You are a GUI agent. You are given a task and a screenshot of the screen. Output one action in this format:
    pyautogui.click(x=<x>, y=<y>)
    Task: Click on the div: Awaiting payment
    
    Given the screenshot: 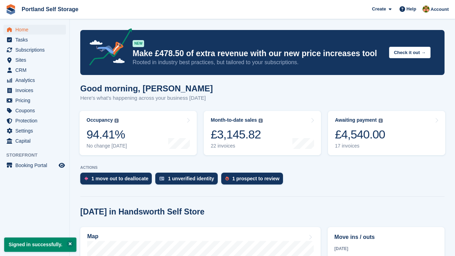 What is the action you would take?
    pyautogui.click(x=356, y=120)
    